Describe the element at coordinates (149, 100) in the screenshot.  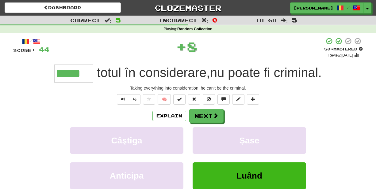
I see `button: Favorite sentence (alt+f)` at that location.